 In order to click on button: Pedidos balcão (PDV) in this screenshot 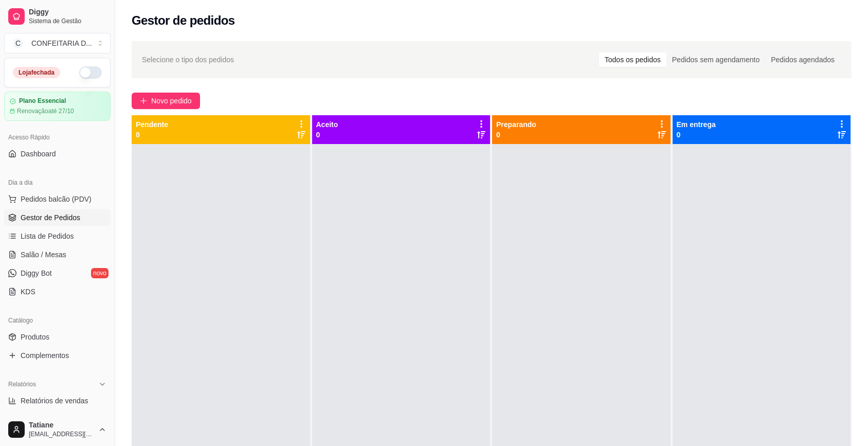, I will do `click(57, 199)`.